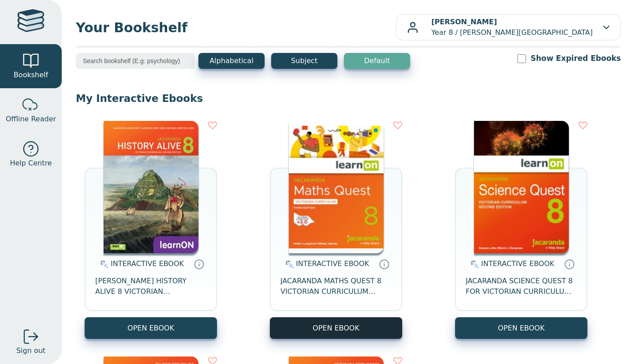  Describe the element at coordinates (377, 61) in the screenshot. I see `button: Default` at that location.